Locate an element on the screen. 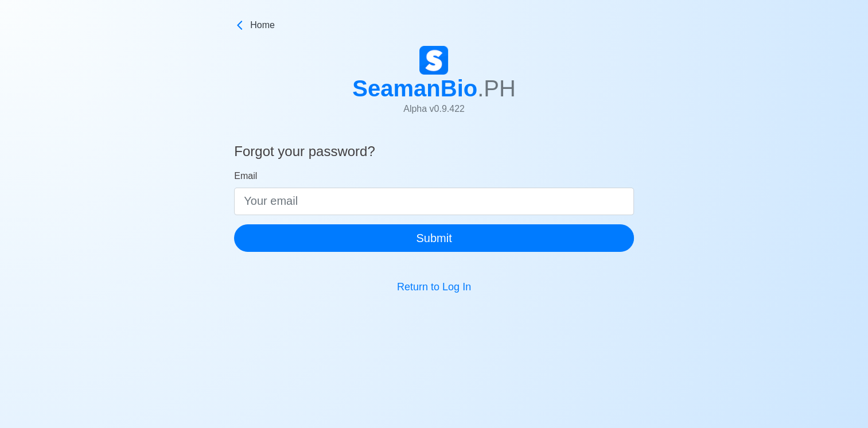 This screenshot has width=868, height=428. input: Your email is located at coordinates (434, 202).